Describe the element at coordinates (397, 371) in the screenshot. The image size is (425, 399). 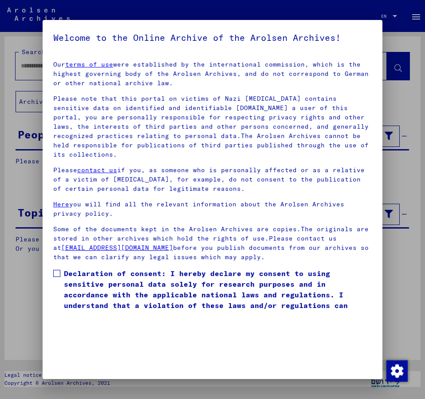
I see `div: Change consent` at that location.